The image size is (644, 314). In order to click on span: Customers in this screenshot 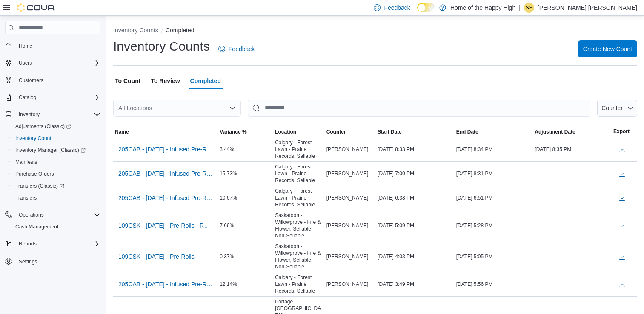, I will do `click(31, 81)`.